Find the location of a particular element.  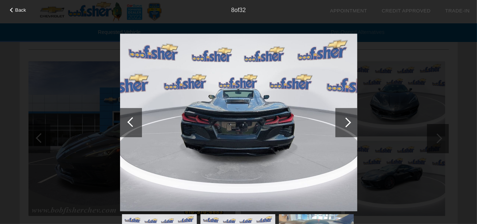

a: Appointment is located at coordinates (348, 11).